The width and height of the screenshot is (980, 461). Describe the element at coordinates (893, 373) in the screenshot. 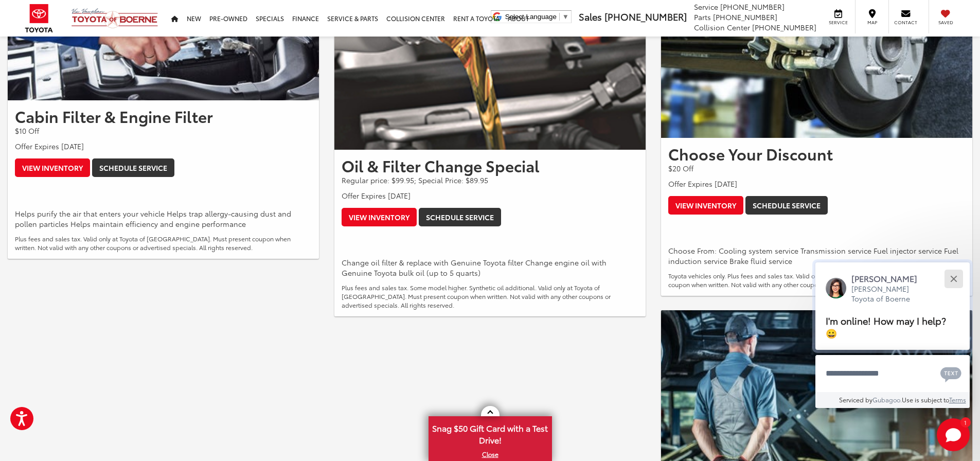

I see `textarea: Type your message` at that location.